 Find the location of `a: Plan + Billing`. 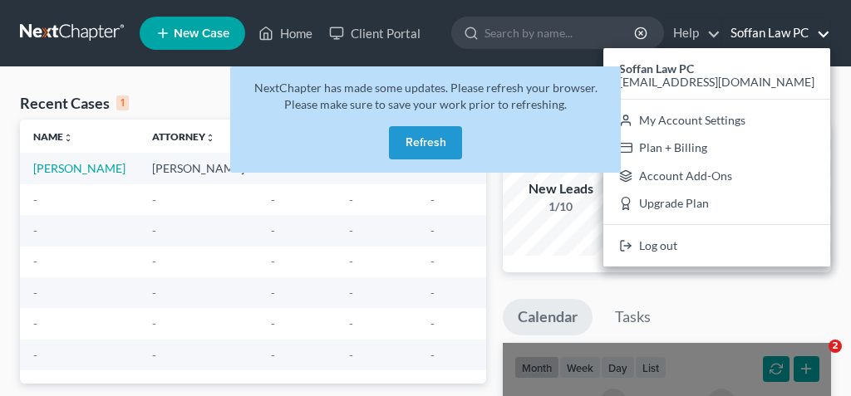

a: Plan + Billing is located at coordinates (716, 148).